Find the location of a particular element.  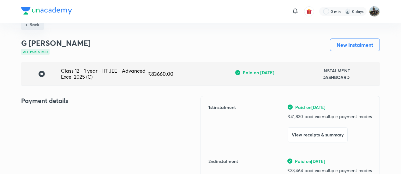

img: Yathish V is located at coordinates (374, 11).